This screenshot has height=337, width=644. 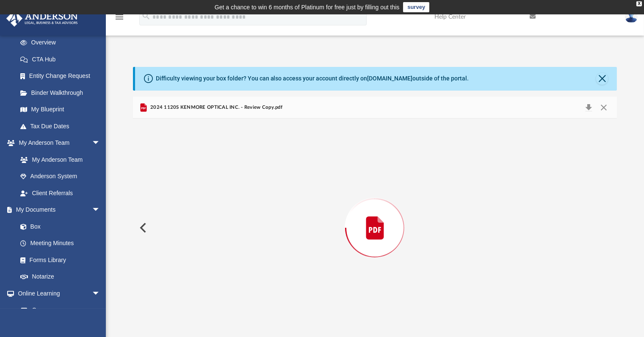 What do you see at coordinates (60, 277) in the screenshot?
I see `a: Notarize` at bounding box center [60, 277].